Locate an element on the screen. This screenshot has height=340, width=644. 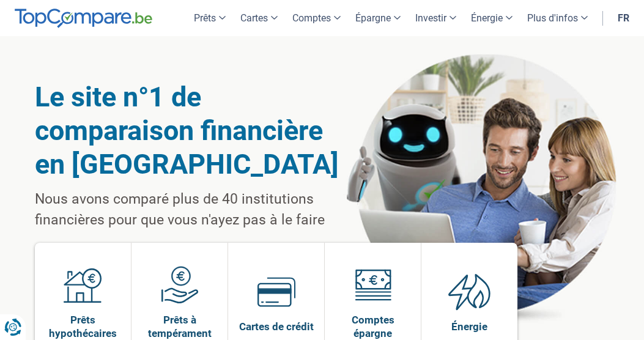
img: TopCompare is located at coordinates (83, 18).